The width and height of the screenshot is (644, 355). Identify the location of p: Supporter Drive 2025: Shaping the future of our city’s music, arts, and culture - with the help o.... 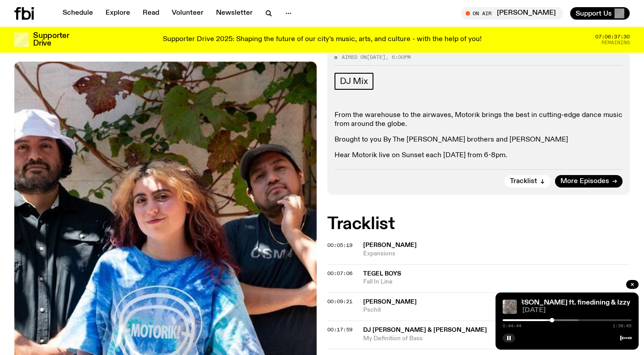
(322, 40).